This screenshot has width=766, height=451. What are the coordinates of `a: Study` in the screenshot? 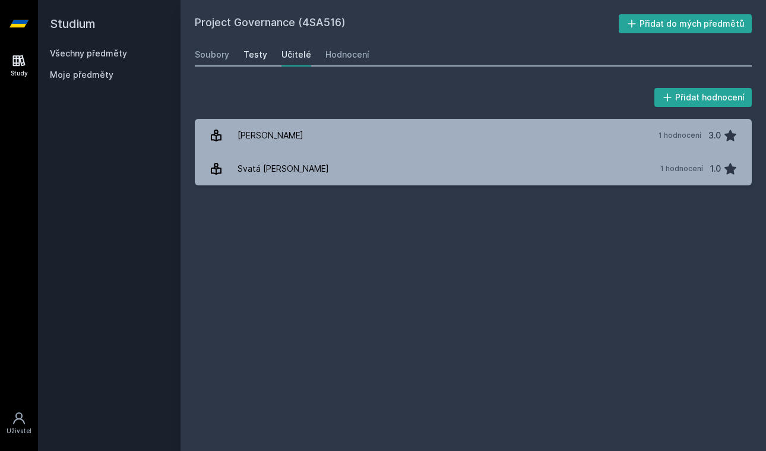 It's located at (19, 65).